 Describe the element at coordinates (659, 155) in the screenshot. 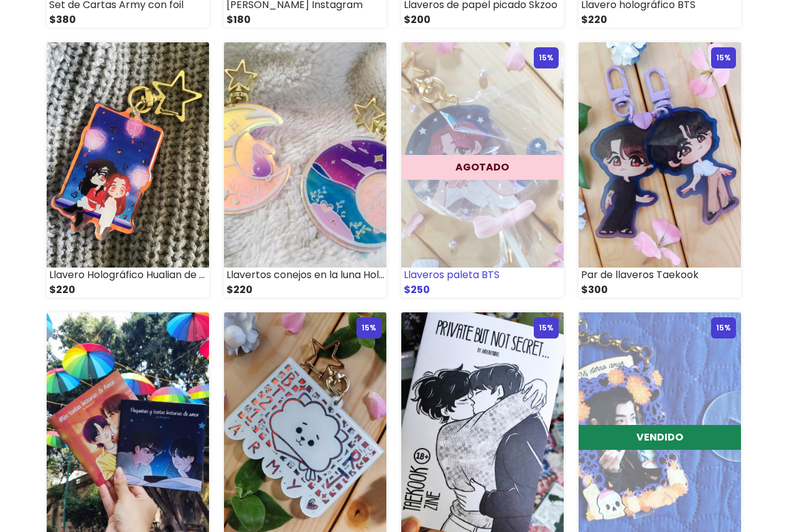

I see `img: small_1677960234475.jpeg` at that location.